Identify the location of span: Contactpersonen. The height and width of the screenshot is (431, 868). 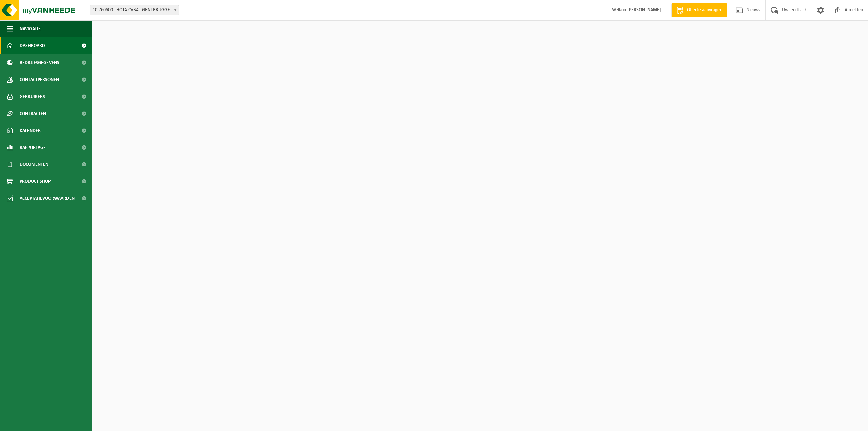
(40, 80).